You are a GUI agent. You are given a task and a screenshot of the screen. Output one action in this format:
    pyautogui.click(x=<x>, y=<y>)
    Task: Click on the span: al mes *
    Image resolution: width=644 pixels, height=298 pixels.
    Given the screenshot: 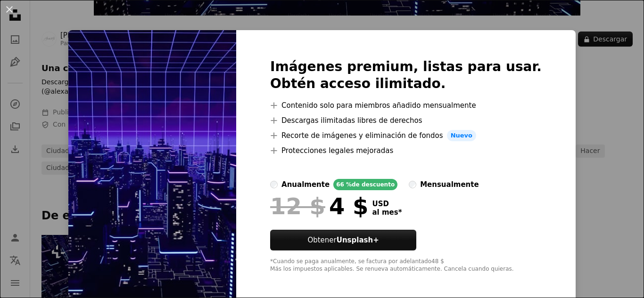 What is the action you would take?
    pyautogui.click(x=387, y=213)
    